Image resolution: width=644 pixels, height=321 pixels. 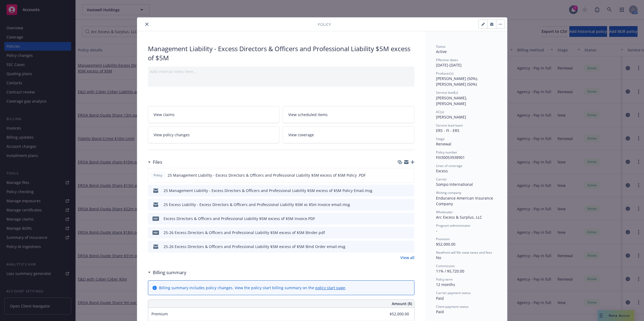 What do you see at coordinates (267, 175) in the screenshot?
I see `span: 25 Management Liability - Excess Directors & Officers and Professional Liability $5M excess of $5...` at bounding box center [267, 175].